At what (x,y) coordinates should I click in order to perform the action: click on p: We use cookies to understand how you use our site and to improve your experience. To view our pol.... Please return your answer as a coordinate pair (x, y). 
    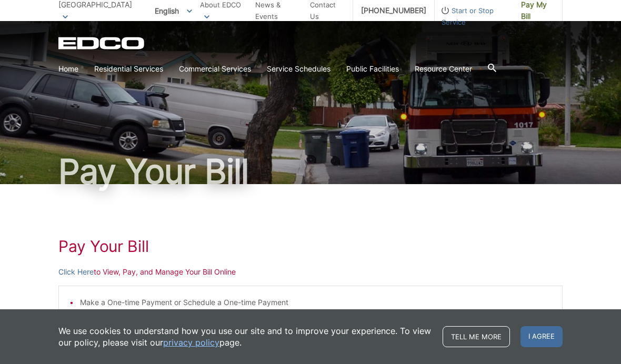
    Looking at the image, I should click on (245, 337).